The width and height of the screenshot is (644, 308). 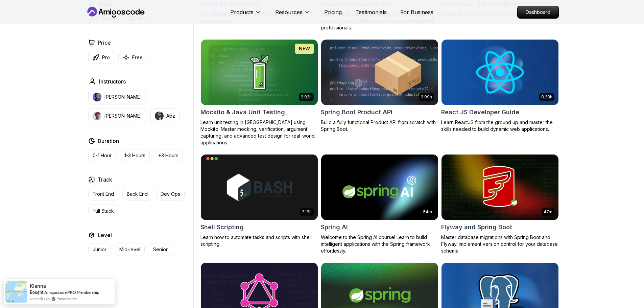 I want to click on button: Back End, so click(x=137, y=194).